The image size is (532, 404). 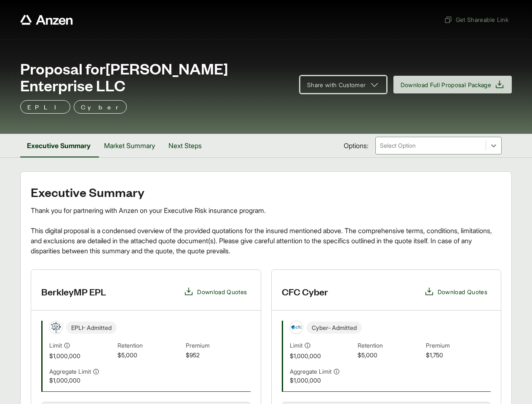 I want to click on h3: CFC Cyber, so click(x=305, y=292).